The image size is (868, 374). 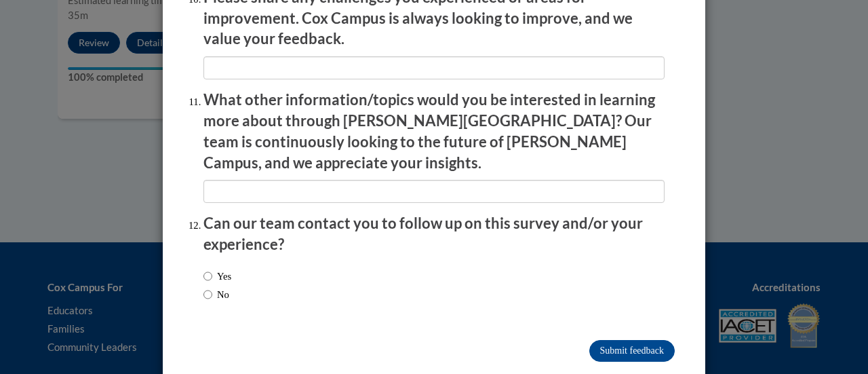 I want to click on input: Yes, so click(x=207, y=276).